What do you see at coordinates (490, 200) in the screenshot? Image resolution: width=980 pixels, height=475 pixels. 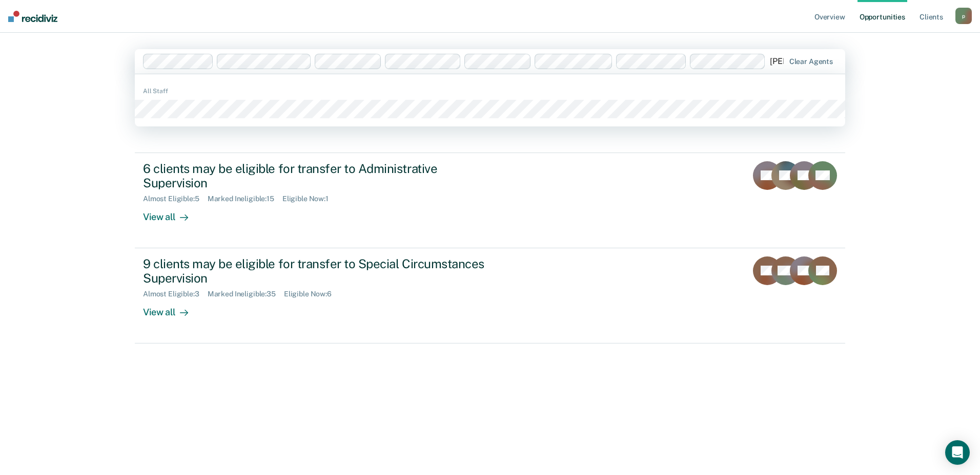 I see `a: 6 clients may be eligible for transfer to Administrative SupervisionAlmost Eligible:5Marked Ineli...` at bounding box center [490, 200].